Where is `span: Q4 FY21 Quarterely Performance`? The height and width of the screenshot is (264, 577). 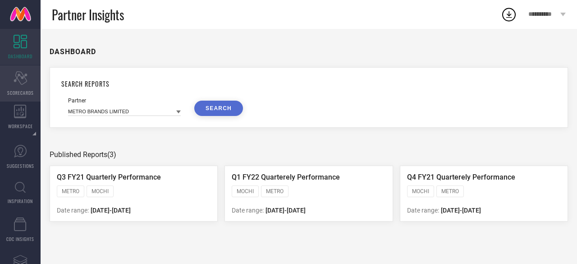 span: Q4 FY21 Quarterely Performance is located at coordinates (461, 177).